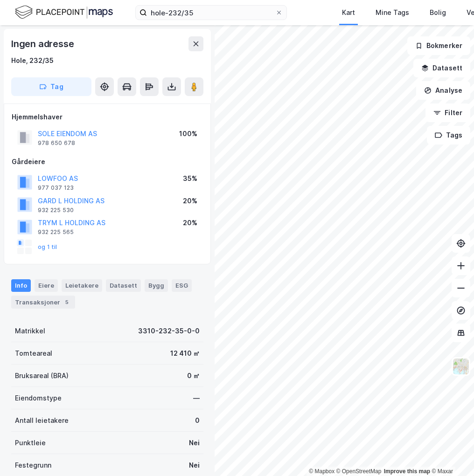 This screenshot has height=476, width=474. What do you see at coordinates (56, 210) in the screenshot?
I see `div: 932 225 530` at bounding box center [56, 210].